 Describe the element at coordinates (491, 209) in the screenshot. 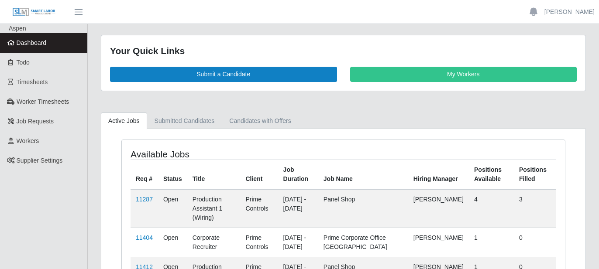

I see `td: 4` at that location.